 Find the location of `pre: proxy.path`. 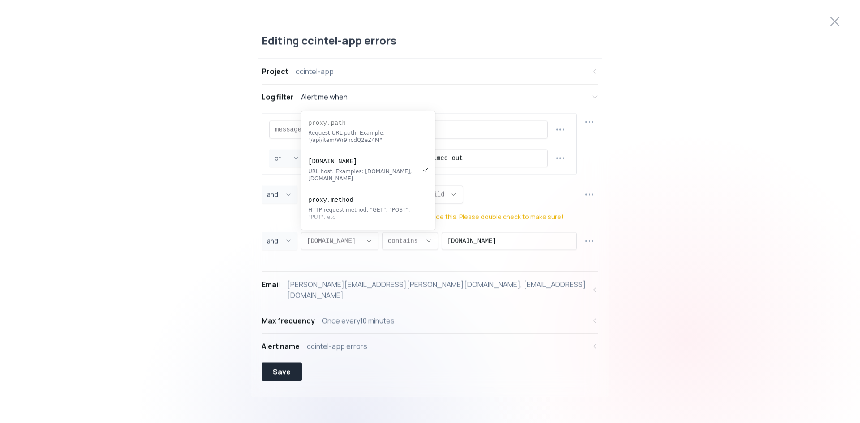

pre: proxy.path is located at coordinates (364, 123).